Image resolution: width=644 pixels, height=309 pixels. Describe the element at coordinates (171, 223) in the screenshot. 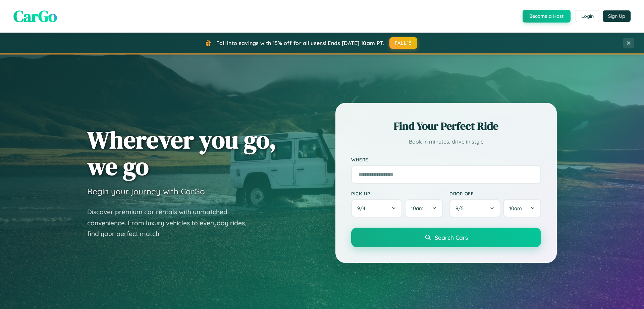

I see `p: Discover premium car rentals with unmatched convenience. From luxury vehicles to everyday rides, ...` at that location.